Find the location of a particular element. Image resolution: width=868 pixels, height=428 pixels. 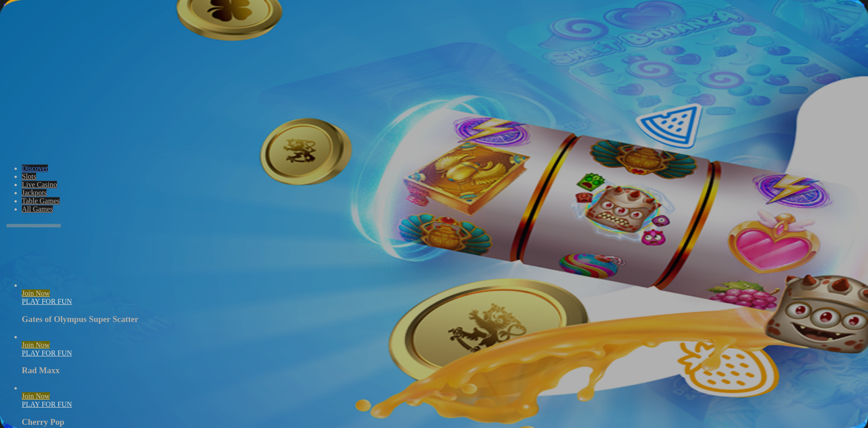

span: Jackpots is located at coordinates (34, 193).